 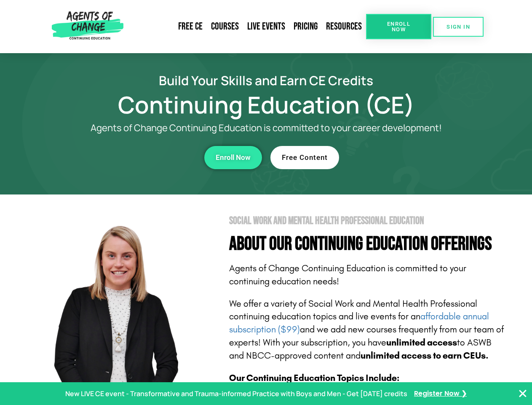 What do you see at coordinates (266, 26) in the screenshot?
I see `a: Live Events` at bounding box center [266, 26].